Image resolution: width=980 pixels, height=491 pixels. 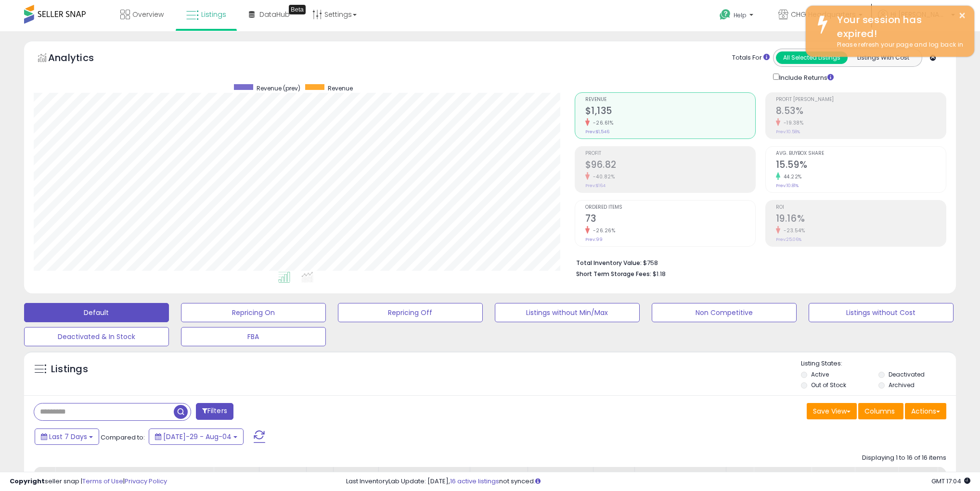 What do you see at coordinates (147, 15) in the screenshot?
I see `span: Overview` at bounding box center [147, 15].